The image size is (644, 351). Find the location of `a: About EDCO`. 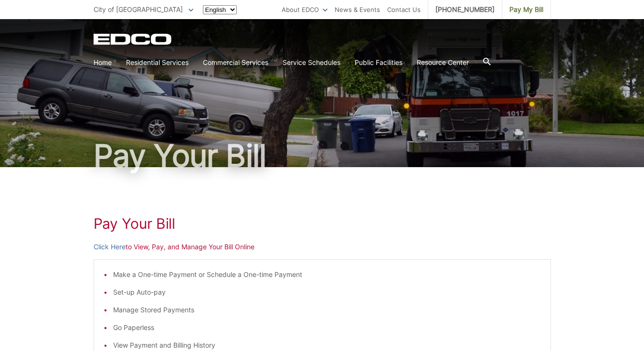

a: About EDCO is located at coordinates (305, 10).